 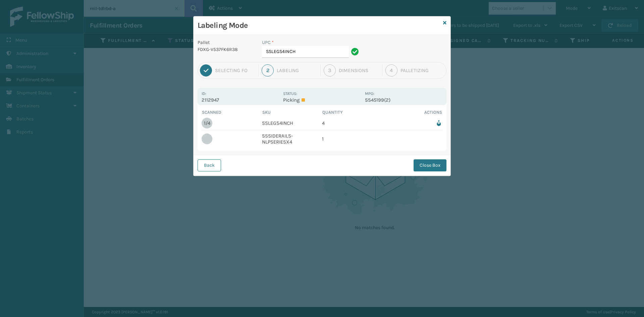 I want to click on button: Close Box, so click(x=430, y=165).